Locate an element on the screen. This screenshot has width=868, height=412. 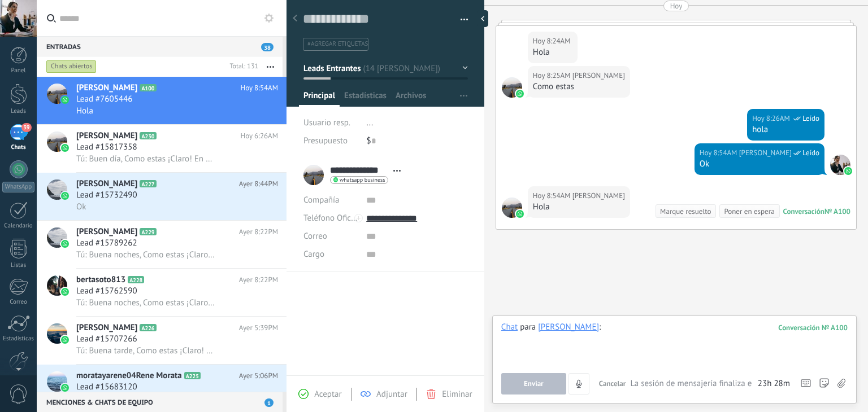
button: Correo is located at coordinates (315, 237).